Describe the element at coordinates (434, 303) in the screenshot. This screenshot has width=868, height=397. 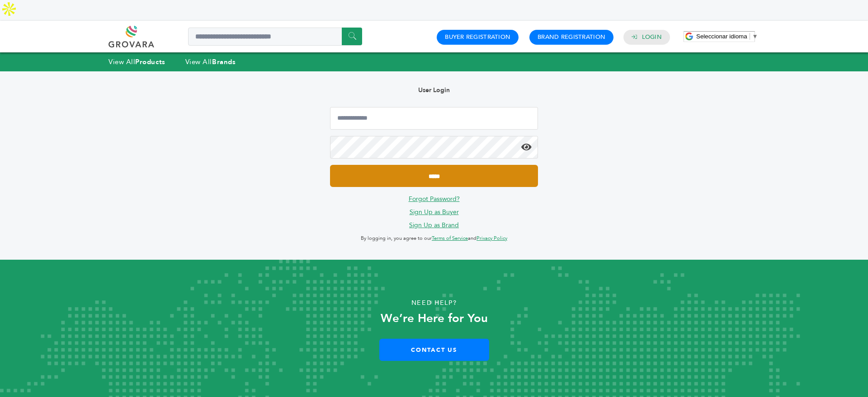
I see `p: Need Help?` at that location.